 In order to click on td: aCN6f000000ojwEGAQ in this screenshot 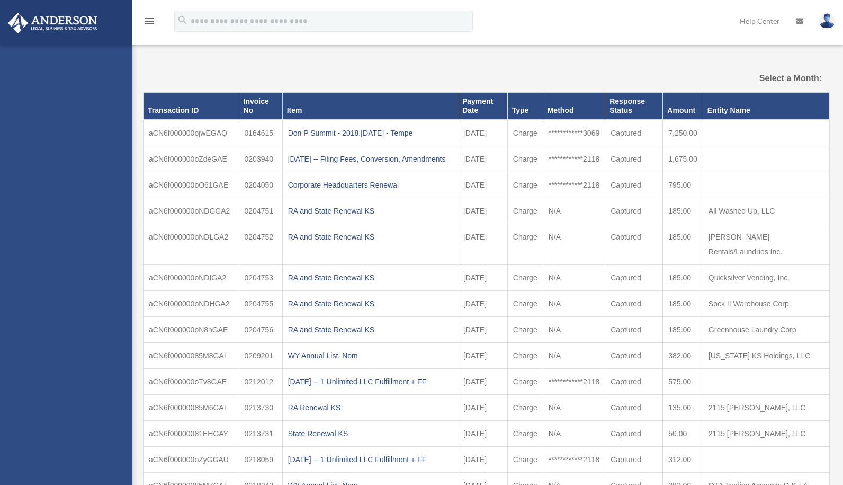, I will do `click(191, 133)`.